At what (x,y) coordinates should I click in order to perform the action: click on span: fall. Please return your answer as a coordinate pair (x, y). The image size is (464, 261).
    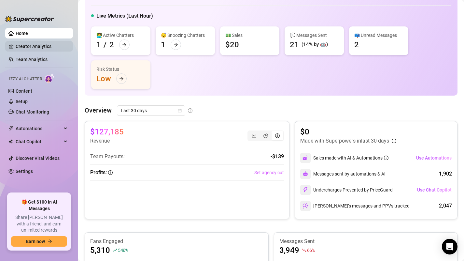
    Looking at the image, I should click on (304, 250).